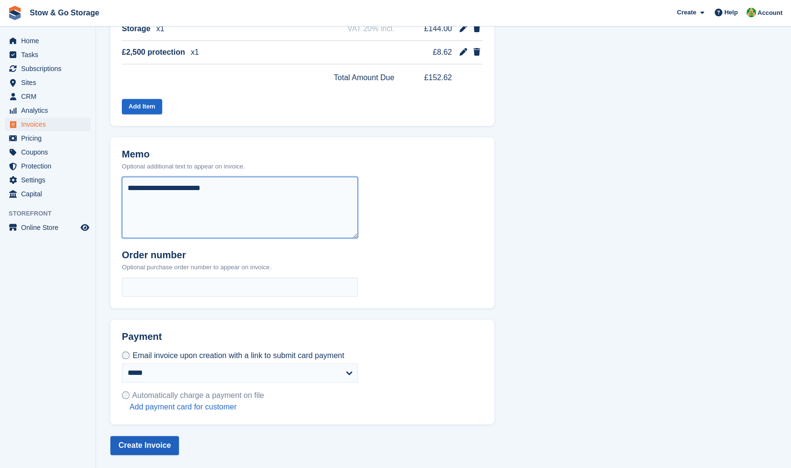 Image resolution: width=791 pixels, height=468 pixels. I want to click on span: Online Store, so click(50, 227).